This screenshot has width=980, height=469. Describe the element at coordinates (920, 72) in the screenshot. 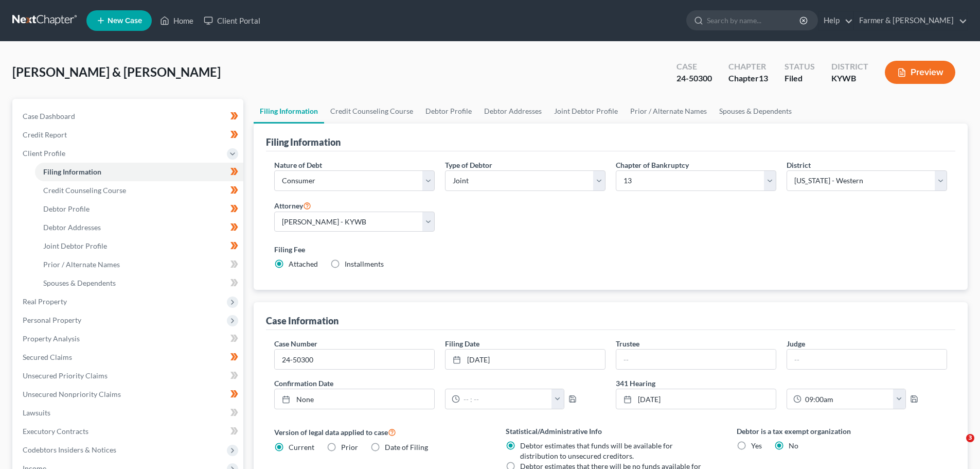

I see `button: Preview` at that location.